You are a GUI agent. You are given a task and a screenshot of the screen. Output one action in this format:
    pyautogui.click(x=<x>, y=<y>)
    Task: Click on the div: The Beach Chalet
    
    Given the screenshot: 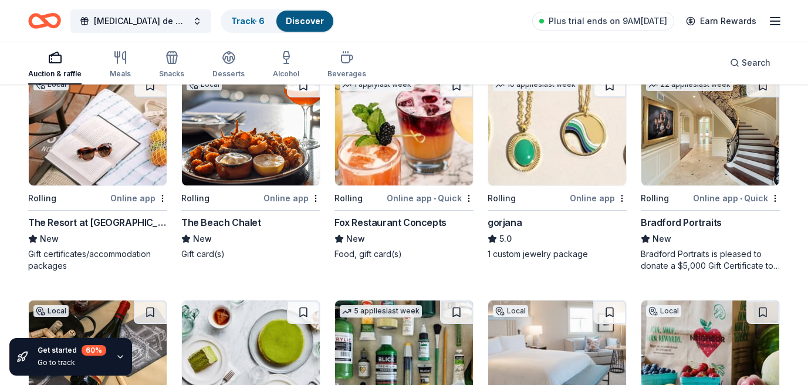 What is the action you would take?
    pyautogui.click(x=221, y=222)
    